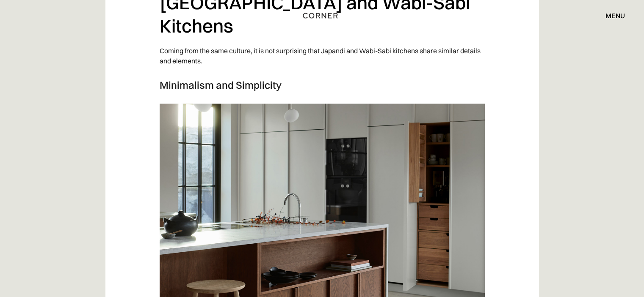 This screenshot has height=297, width=644. What do you see at coordinates (322, 15) in the screenshot?
I see `a: home` at bounding box center [322, 15].